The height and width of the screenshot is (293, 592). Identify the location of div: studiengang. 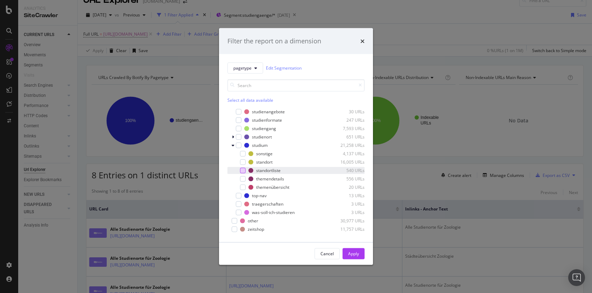
(264, 128).